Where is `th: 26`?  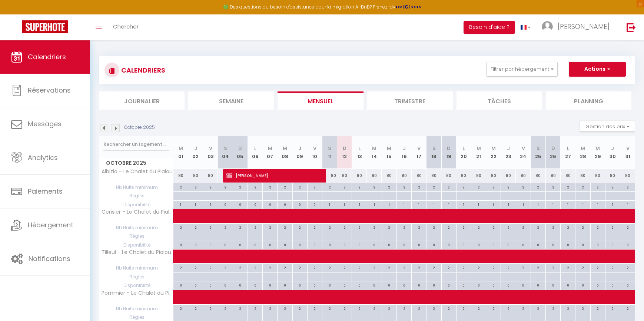 th: 26 is located at coordinates (553, 152).